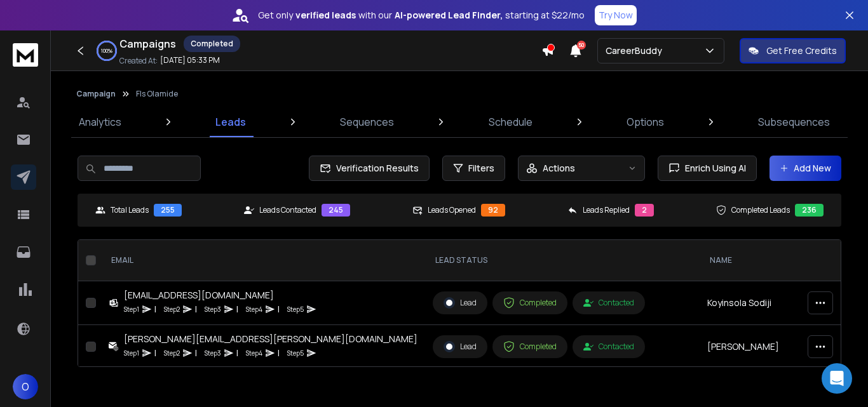  I want to click on p: Created At:, so click(138, 61).